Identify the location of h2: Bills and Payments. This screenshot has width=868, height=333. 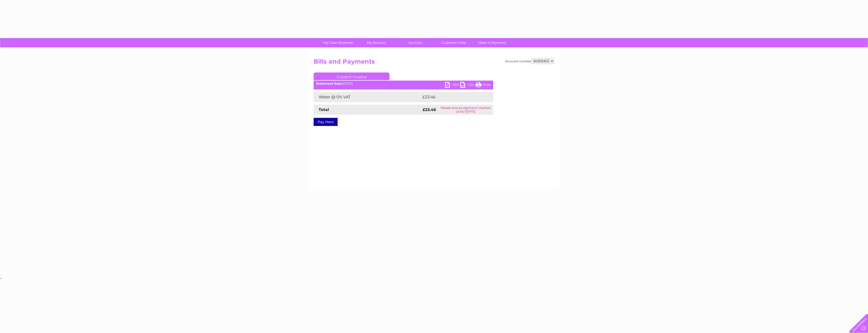
(434, 63).